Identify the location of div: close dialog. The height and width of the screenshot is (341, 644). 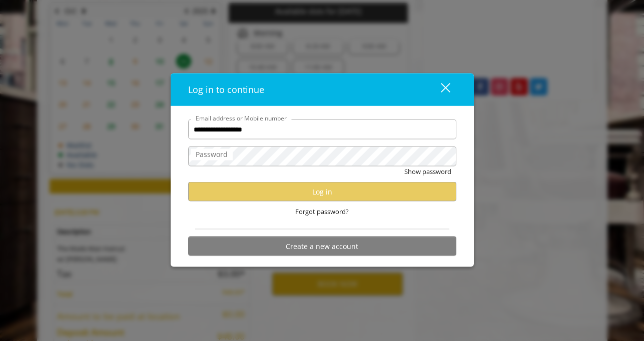
(439, 89).